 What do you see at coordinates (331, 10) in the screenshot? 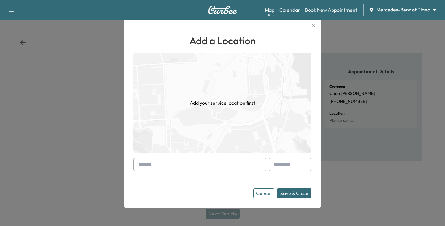
I see `a: Book New Appointment` at bounding box center [331, 10].